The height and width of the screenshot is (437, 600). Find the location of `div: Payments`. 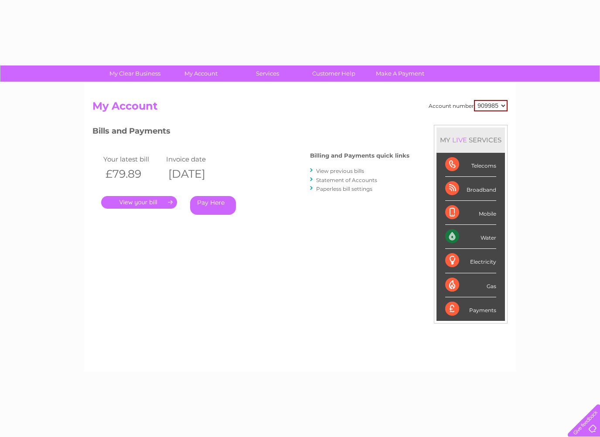

div: Payments is located at coordinates (471, 309).